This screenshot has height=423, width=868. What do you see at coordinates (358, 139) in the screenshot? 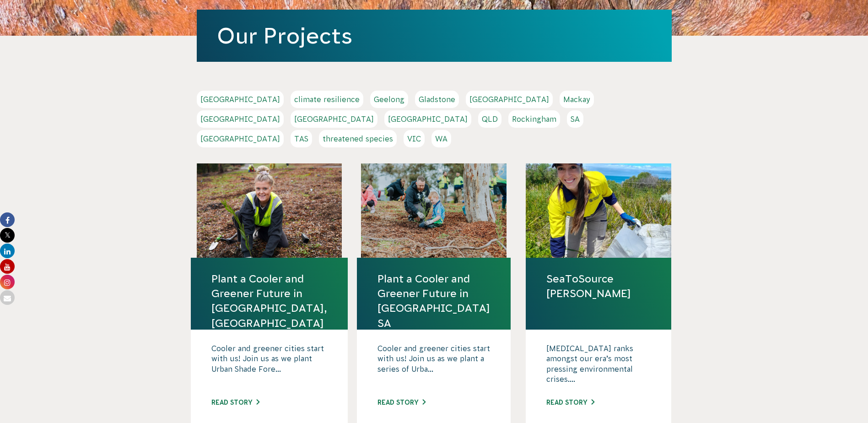
I see `a: threatened species` at bounding box center [358, 139].